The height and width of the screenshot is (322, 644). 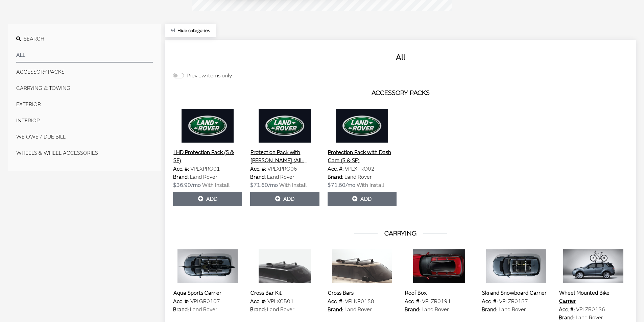 What do you see at coordinates (187, 185) in the screenshot?
I see `span: $36.90/mo` at bounding box center [187, 185].